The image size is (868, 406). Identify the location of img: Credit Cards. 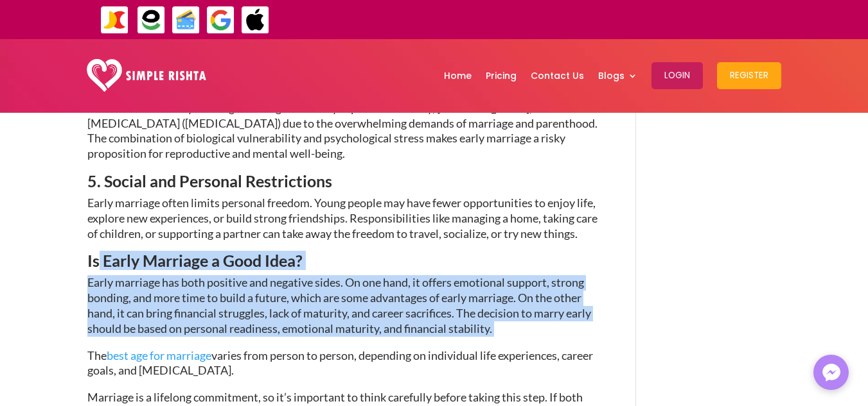
(186, 20).